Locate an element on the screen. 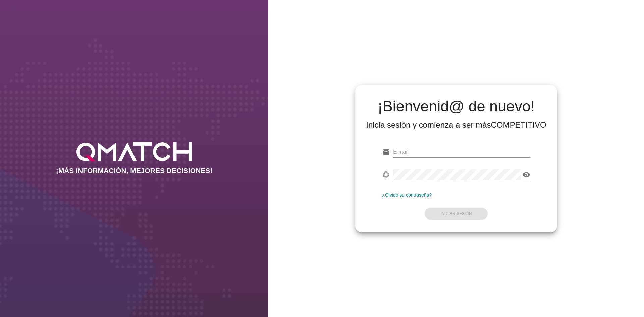  a: ¿Olvidó su contraseña? is located at coordinates (407, 195).